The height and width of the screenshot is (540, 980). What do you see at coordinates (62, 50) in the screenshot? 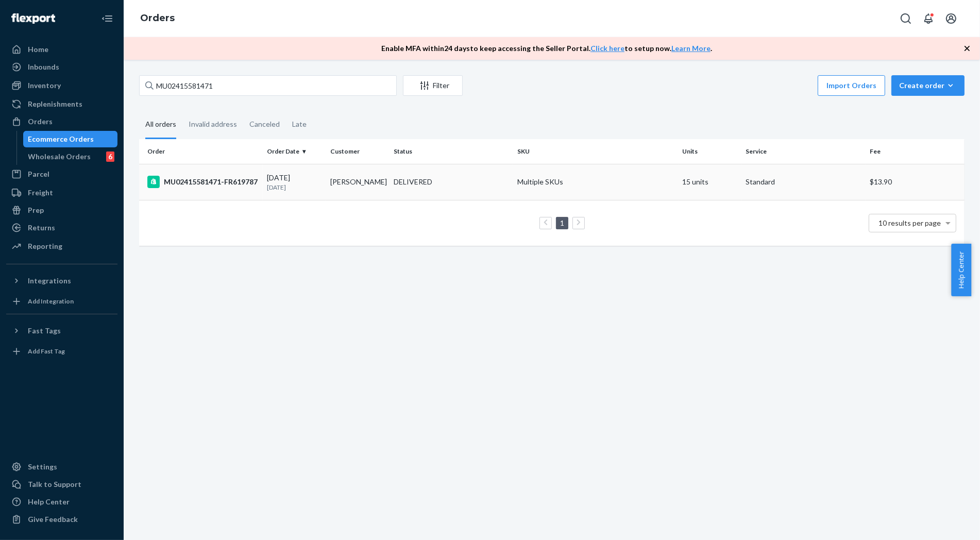
I see `a: Home` at bounding box center [62, 50].